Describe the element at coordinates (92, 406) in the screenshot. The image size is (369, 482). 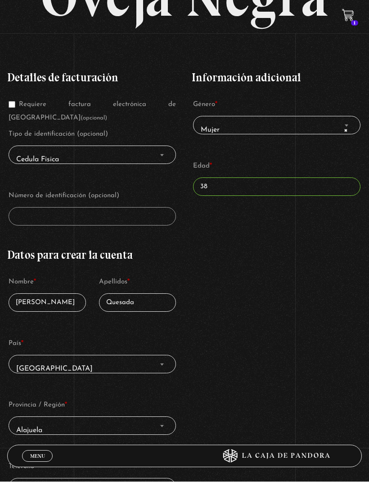
I see `label: Provincia / Región` at that location.